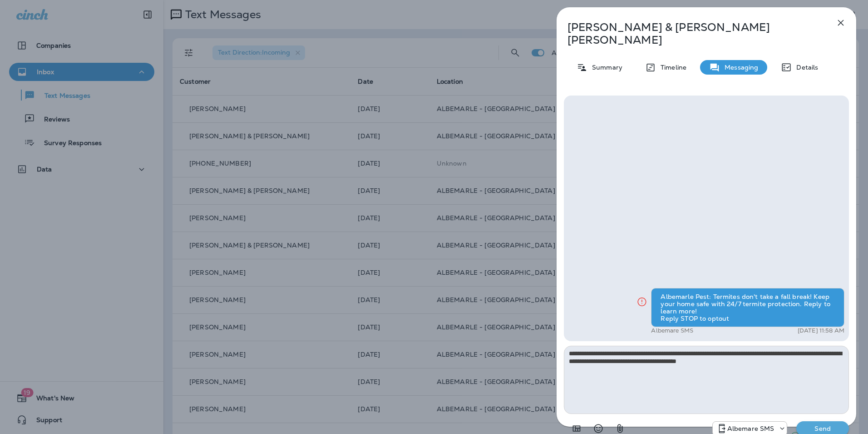  I want to click on p: Send, so click(823, 428).